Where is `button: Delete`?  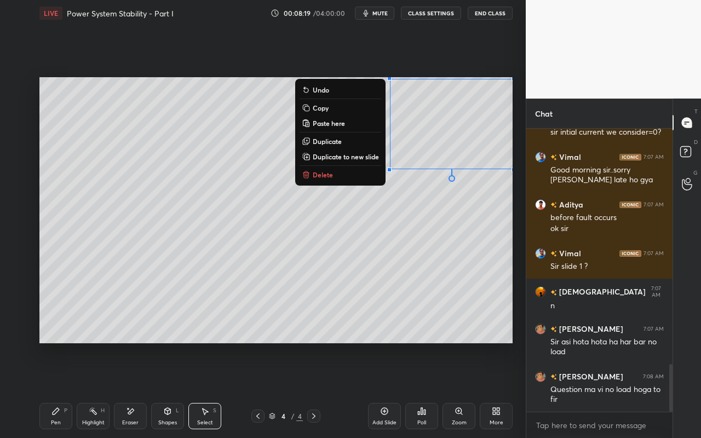 button: Delete is located at coordinates (340, 175).